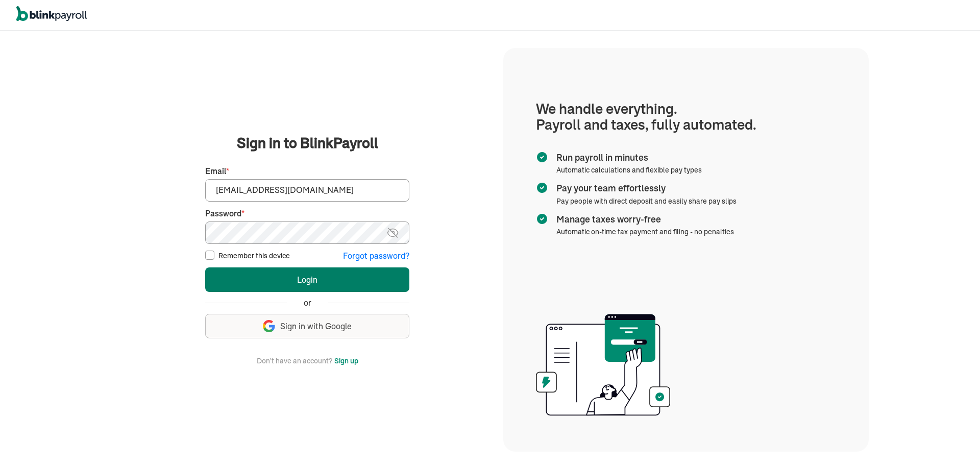 The width and height of the screenshot is (980, 469). Describe the element at coordinates (646, 201) in the screenshot. I see `span: Pay people with direct deposit and easily share pay slips` at that location.